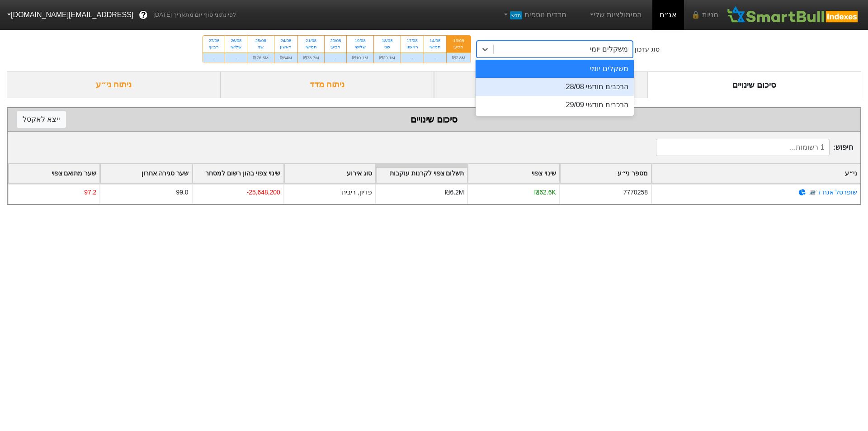 This screenshot has height=431, width=868. What do you see at coordinates (286, 40) in the screenshot?
I see `div: 24/08` at bounding box center [286, 40].